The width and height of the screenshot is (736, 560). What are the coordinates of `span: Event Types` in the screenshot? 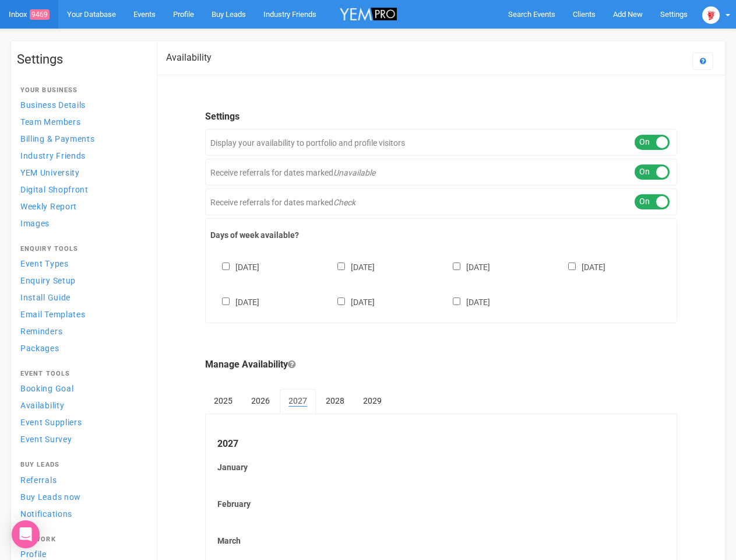 It's located at (44, 263).